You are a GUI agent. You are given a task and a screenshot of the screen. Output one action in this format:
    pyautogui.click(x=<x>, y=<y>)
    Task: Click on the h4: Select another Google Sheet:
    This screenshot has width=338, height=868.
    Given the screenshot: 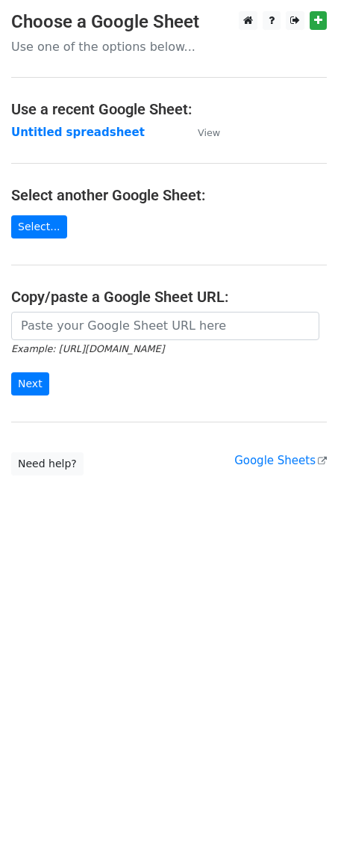 What is the action you would take?
    pyautogui.click(x=169, y=196)
    